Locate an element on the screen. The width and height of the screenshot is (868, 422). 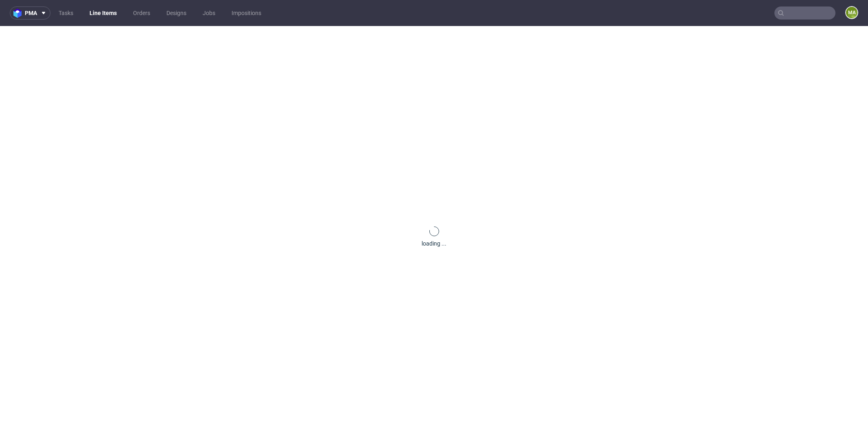
button: pma is located at coordinates (30, 13).